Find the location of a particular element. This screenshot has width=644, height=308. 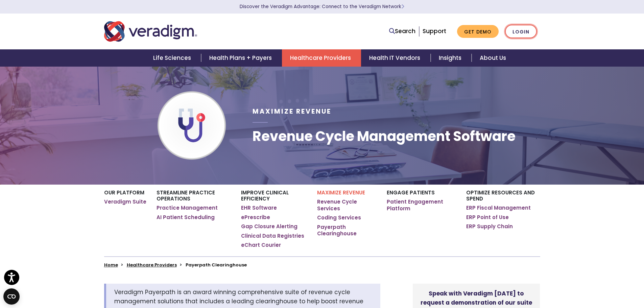

img: Veradigm logo is located at coordinates (151, 32).